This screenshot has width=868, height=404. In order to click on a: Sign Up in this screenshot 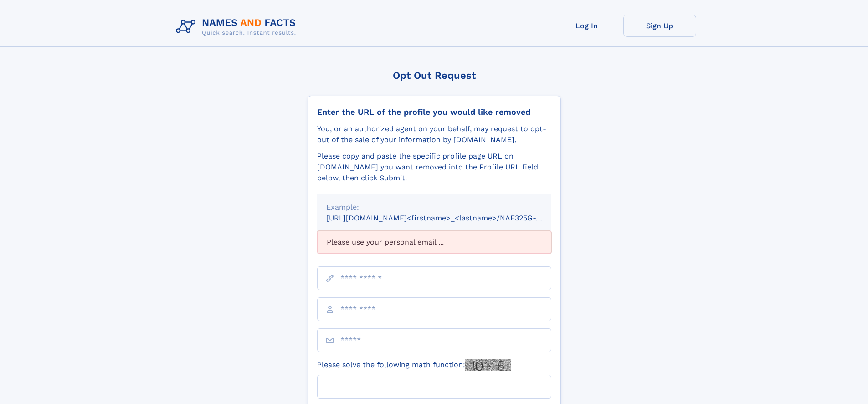, I will do `click(660, 25)`.